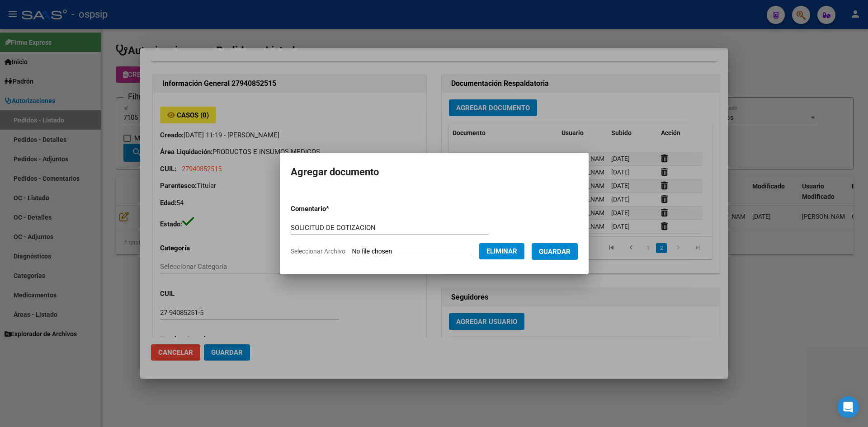 This screenshot has width=868, height=427. Describe the element at coordinates (318, 251) in the screenshot. I see `span: Seleccionar Archivo` at that location.